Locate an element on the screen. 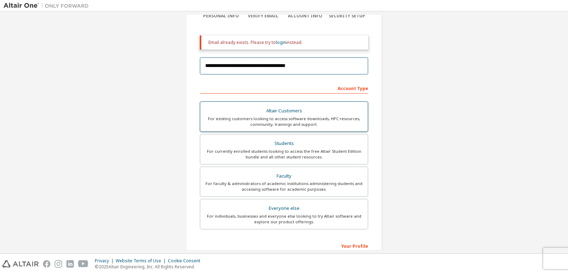  div: Faculty is located at coordinates (284, 176).